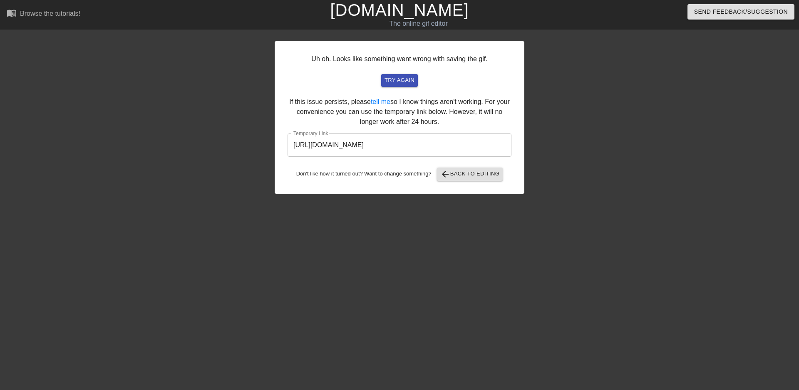 The height and width of the screenshot is (390, 799). What do you see at coordinates (470, 174) in the screenshot?
I see `button: Back to Editing` at bounding box center [470, 174].